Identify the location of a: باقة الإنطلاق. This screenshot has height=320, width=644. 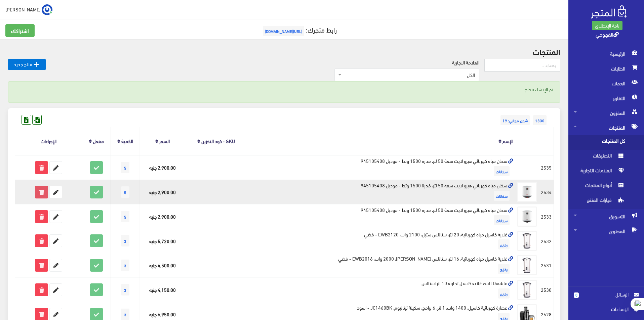
(607, 26).